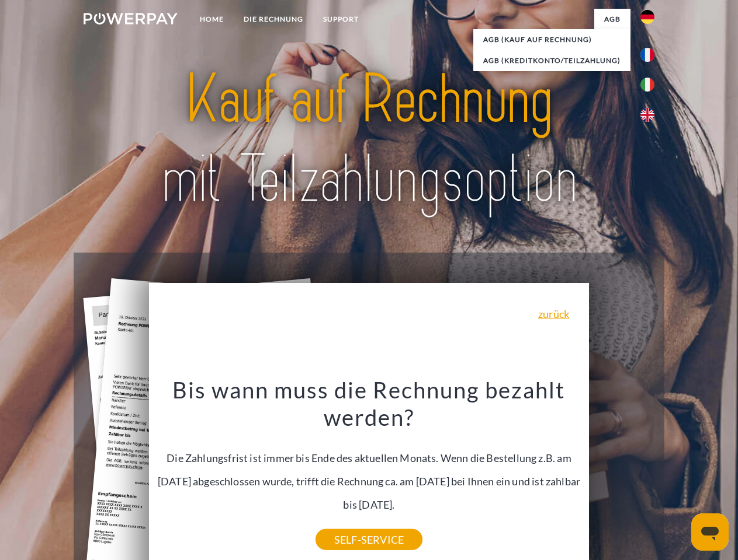 Image resolution: width=738 pixels, height=560 pixels. Describe the element at coordinates (551, 60) in the screenshot. I see `a: AGB (Kreditkonto/Teilzahlung)` at that location.